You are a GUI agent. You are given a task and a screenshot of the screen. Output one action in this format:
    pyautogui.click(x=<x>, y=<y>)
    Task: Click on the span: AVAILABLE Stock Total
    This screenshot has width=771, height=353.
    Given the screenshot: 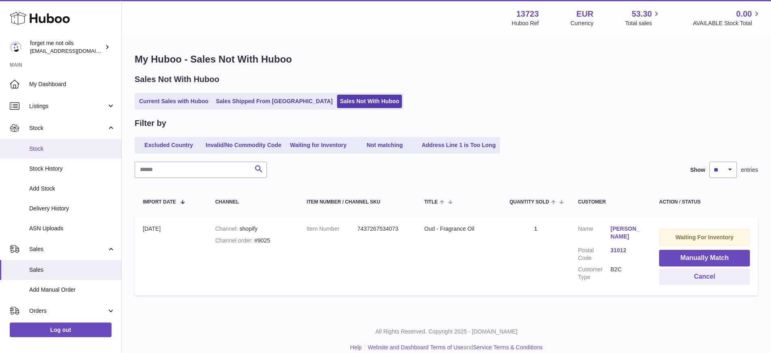 What is the action you would take?
    pyautogui.click(x=727, y=23)
    